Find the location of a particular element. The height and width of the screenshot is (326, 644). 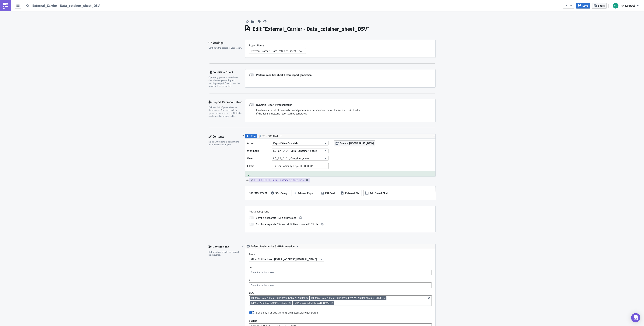

span: Add Saved Block is located at coordinates (379, 193).